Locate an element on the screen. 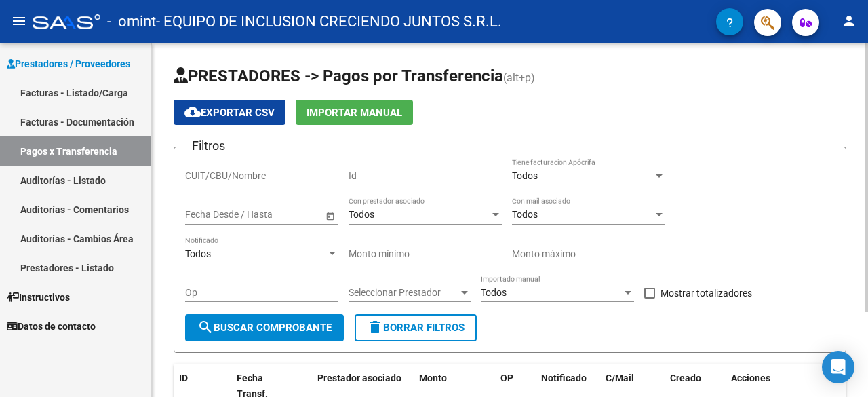  span: Buscar Comprobante is located at coordinates (264, 328).